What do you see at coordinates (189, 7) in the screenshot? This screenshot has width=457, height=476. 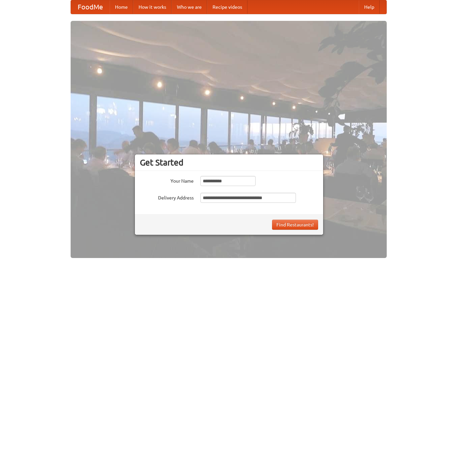 I see `a: Who we are` at bounding box center [189, 7].